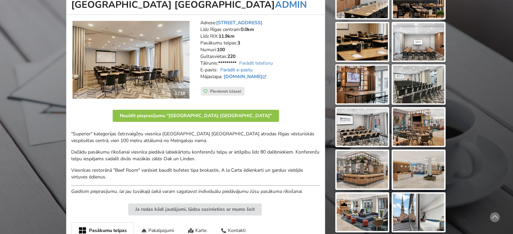 The width and height of the screenshot is (513, 234). What do you see at coordinates (225, 91) in the screenshot?
I see `span: Pievienot izlasei` at bounding box center [225, 91].